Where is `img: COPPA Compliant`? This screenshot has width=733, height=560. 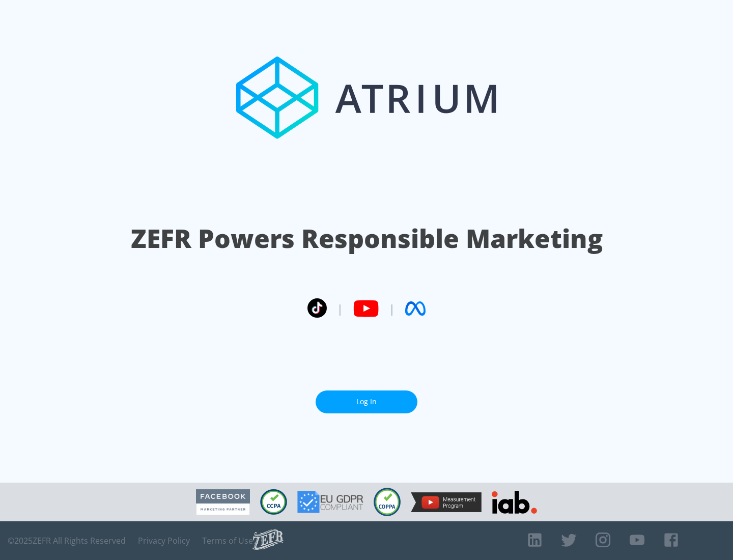
img: COPPA Compliant is located at coordinates (387, 502).